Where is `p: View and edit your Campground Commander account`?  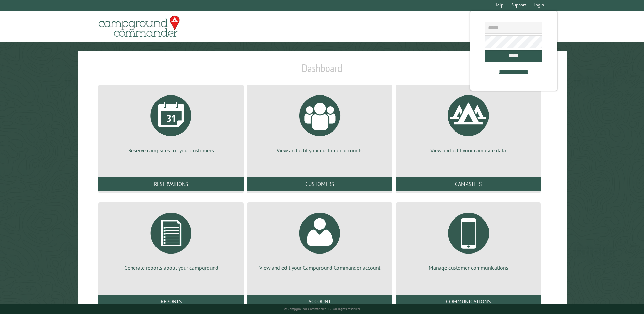
p: View and edit your Campground Commander account is located at coordinates (320, 267).